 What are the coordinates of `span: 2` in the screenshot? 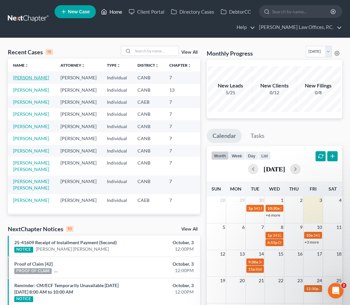 It's located at (344, 285).